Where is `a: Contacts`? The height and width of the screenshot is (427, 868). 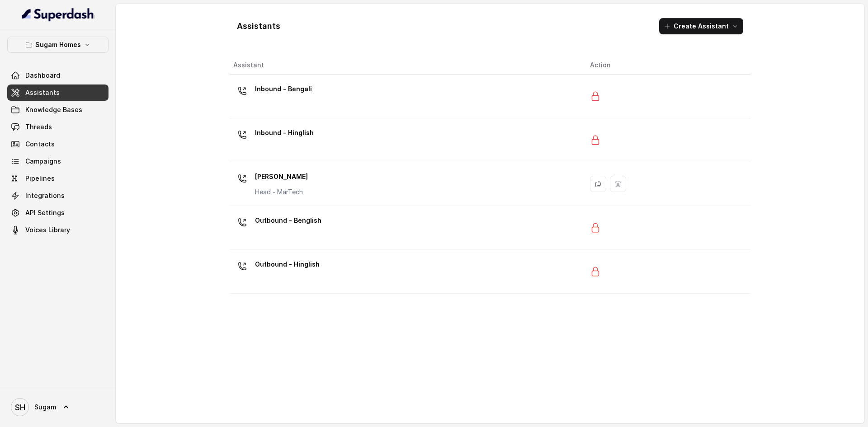
a: Contacts is located at coordinates (58, 144).